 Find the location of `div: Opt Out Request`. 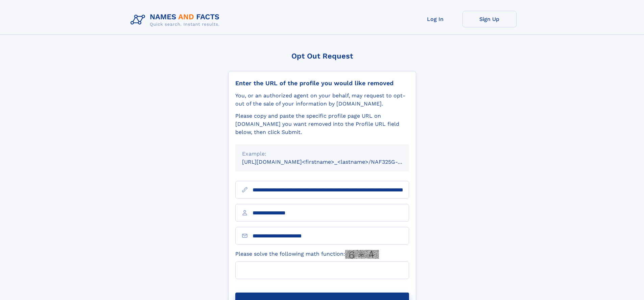

div: Opt Out Request is located at coordinates (322, 56).